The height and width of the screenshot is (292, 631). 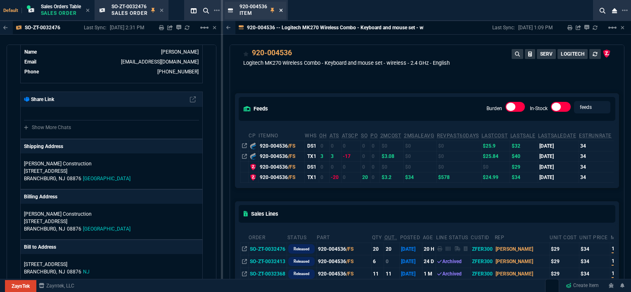 I want to click on td: 24 D, so click(x=429, y=262).